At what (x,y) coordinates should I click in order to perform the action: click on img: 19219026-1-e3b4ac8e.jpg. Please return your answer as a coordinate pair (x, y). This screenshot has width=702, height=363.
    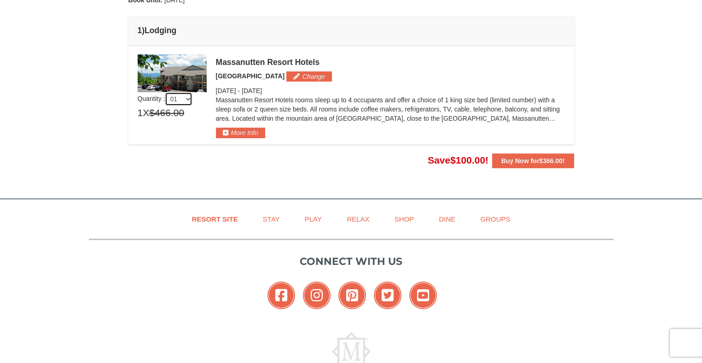
    Looking at the image, I should click on (172, 73).